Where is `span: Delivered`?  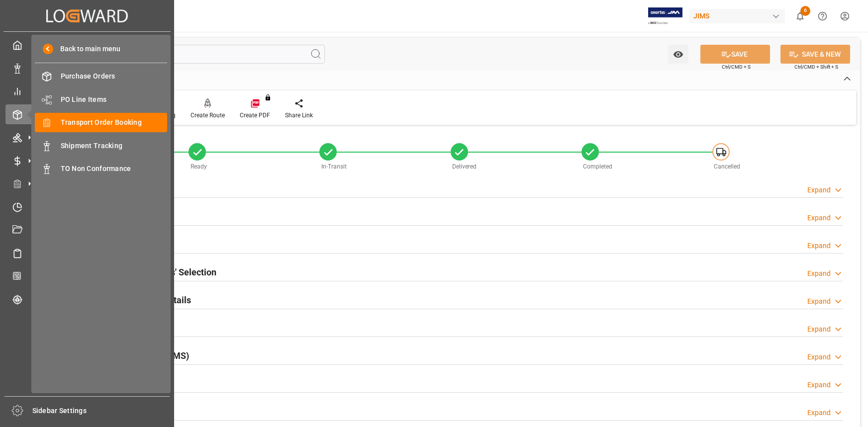
span: Delivered is located at coordinates (464, 166).